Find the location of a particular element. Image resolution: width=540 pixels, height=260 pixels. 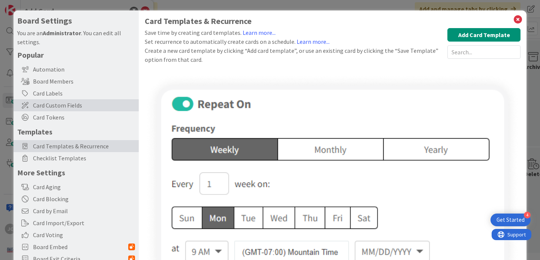

span: Card Custom Fields is located at coordinates (84, 105).